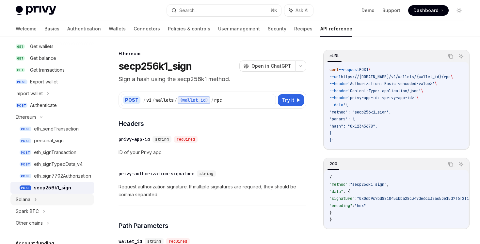 Image resolution: width=480 pixels, height=244 pixels. I want to click on span: "params": {, so click(342, 119).